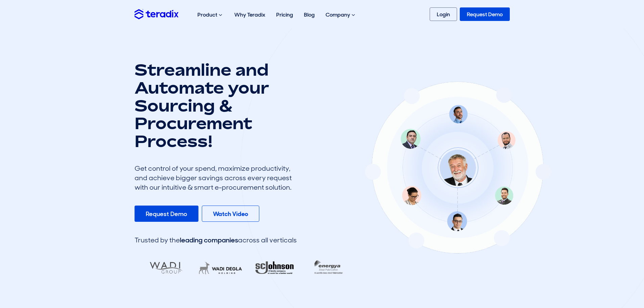 Image resolution: width=644 pixels, height=308 pixels. Describe the element at coordinates (219, 268) in the screenshot. I see `img: LifeMakers` at that location.